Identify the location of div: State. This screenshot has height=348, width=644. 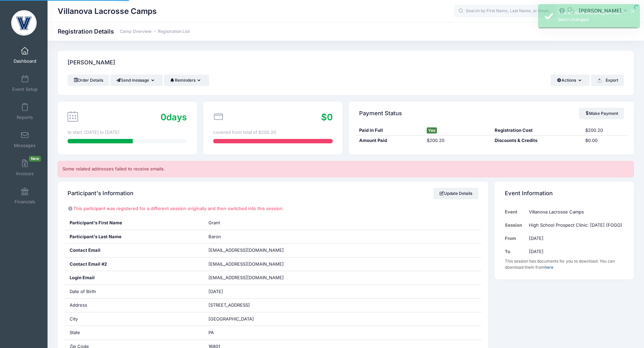
(134, 333).